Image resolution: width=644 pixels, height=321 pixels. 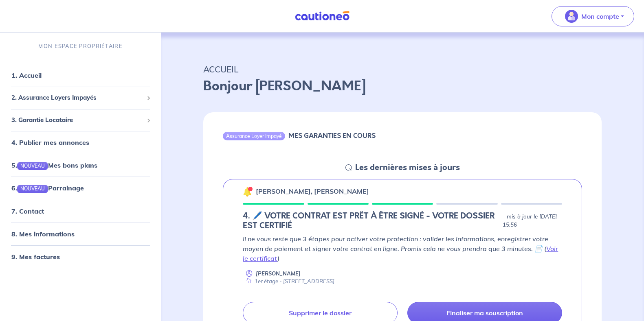 What do you see at coordinates (254, 136) in the screenshot?
I see `div: Assurance Loyer Impayé` at bounding box center [254, 136].